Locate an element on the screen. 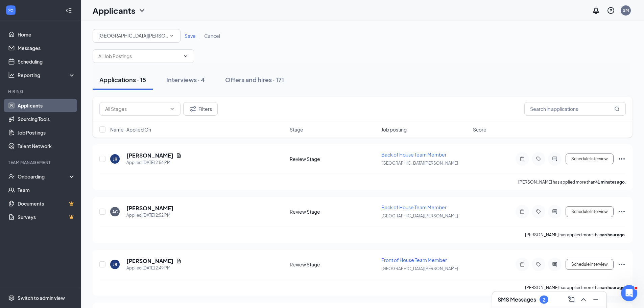 The height and width of the screenshot is (308, 644). span: Job posting is located at coordinates (394, 129).